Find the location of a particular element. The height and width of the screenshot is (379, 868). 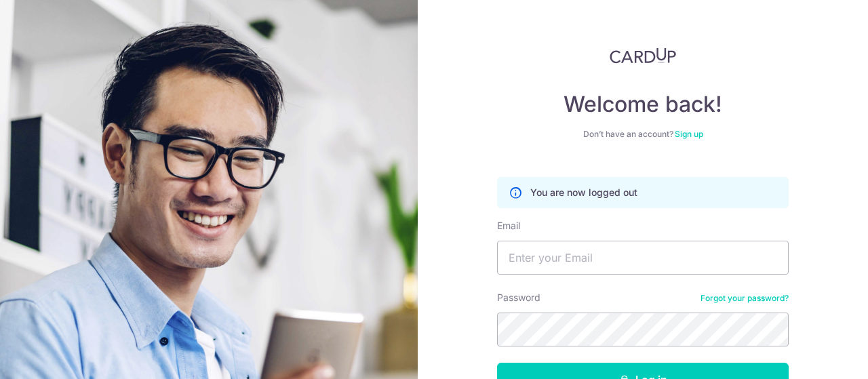

input: Enter your Email is located at coordinates (643, 258).